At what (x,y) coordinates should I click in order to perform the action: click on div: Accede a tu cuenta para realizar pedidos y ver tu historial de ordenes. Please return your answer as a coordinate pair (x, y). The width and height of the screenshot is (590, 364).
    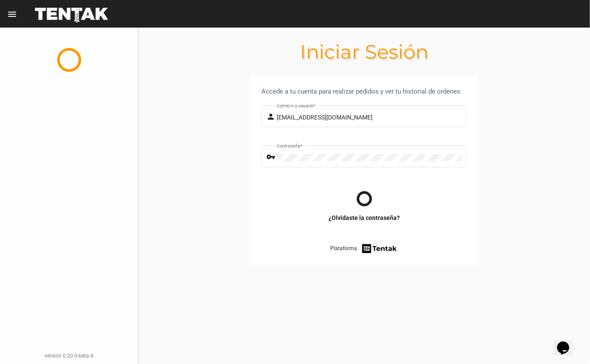
    Looking at the image, I should click on (364, 91).